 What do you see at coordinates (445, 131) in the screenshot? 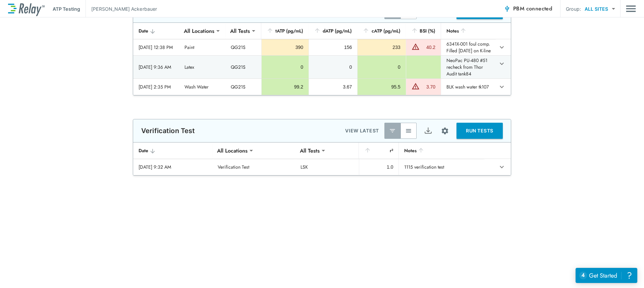
I see `img: Settings Icon` at bounding box center [445, 131].